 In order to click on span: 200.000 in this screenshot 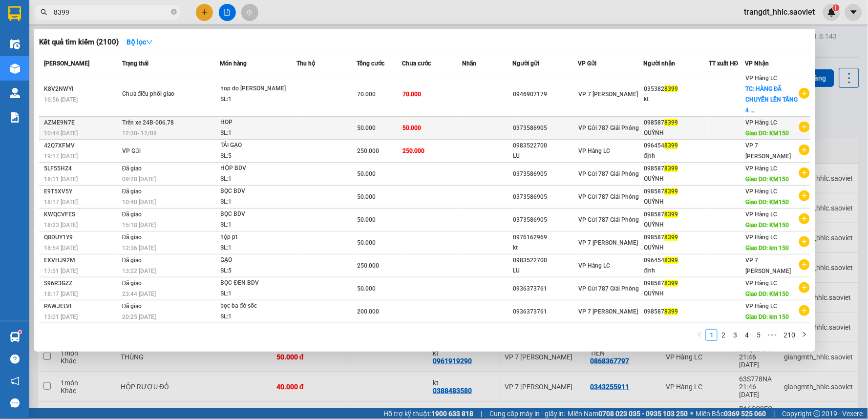, I will do `click(368, 312)`.